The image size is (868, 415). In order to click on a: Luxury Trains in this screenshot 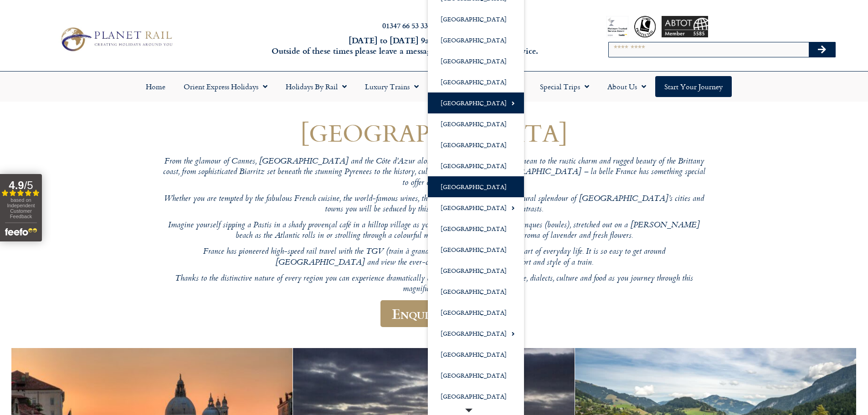, I will do `click(392, 86)`.